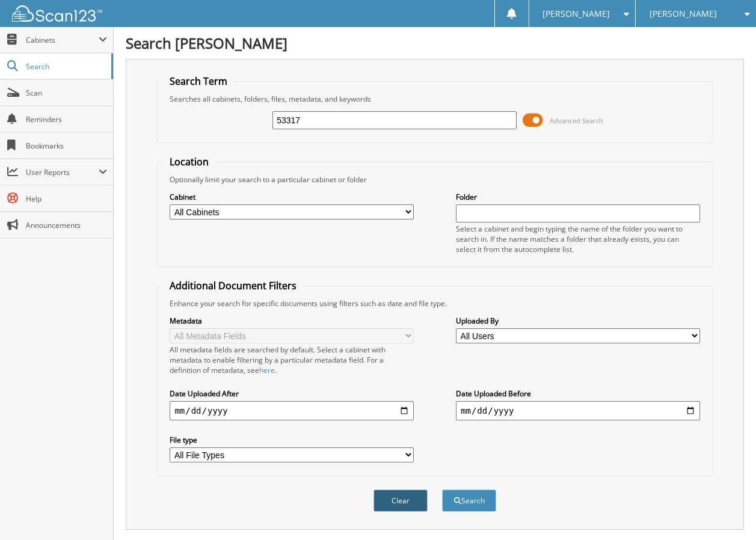  Describe the element at coordinates (66, 145) in the screenshot. I see `span: Bookmarks` at that location.